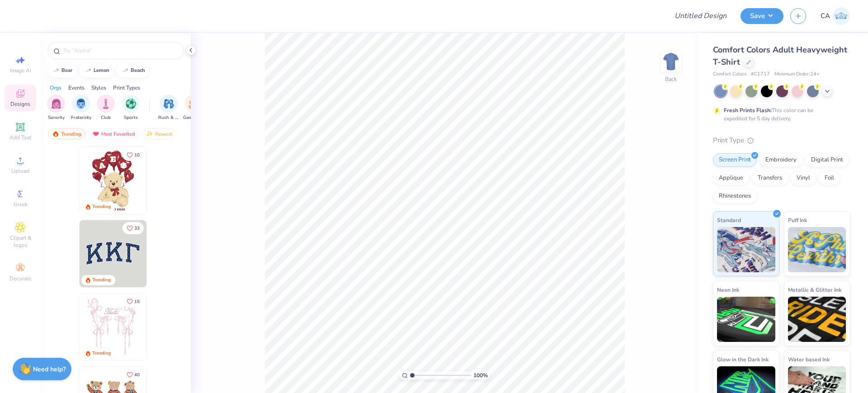 The width and height of the screenshot is (868, 393). I want to click on span: Comfort Colors, so click(730, 74).